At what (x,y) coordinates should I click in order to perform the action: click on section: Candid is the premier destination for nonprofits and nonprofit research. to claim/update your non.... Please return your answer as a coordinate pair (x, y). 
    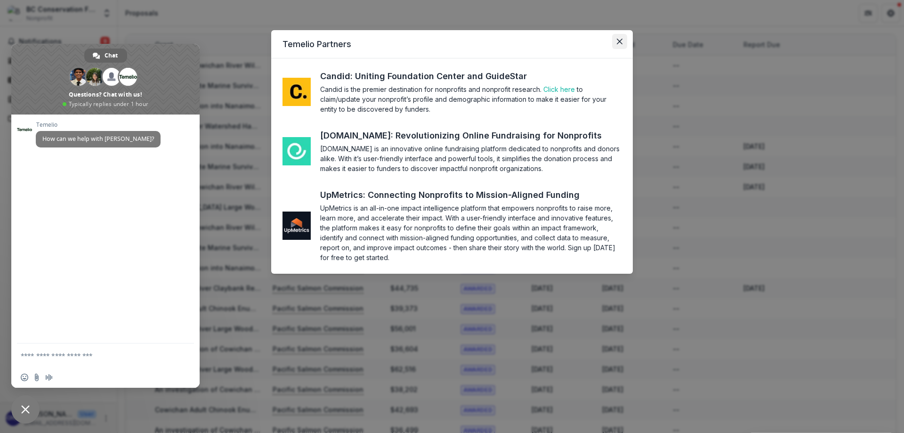
    Looking at the image, I should click on (471, 99).